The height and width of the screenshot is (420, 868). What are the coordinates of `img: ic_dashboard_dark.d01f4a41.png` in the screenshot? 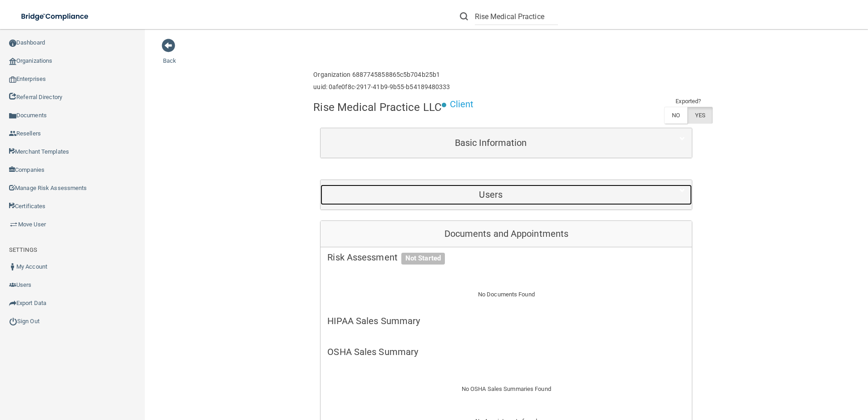 It's located at (12, 43).